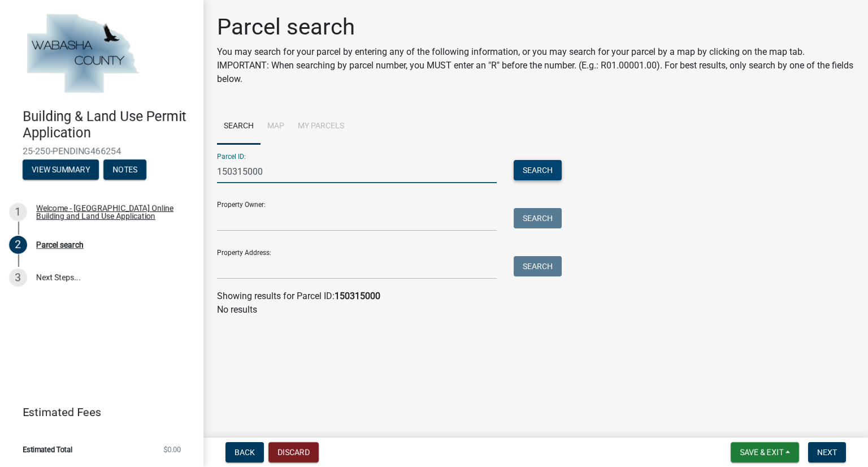  What do you see at coordinates (827, 453) in the screenshot?
I see `span: Next` at bounding box center [827, 453].